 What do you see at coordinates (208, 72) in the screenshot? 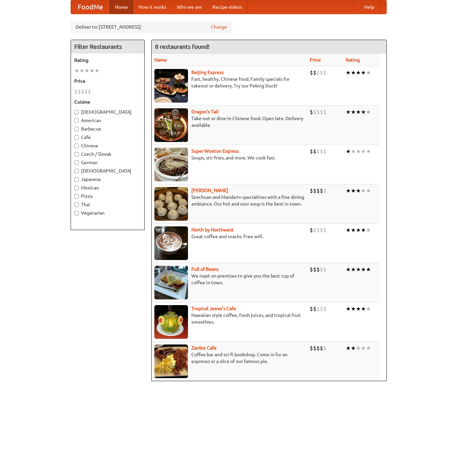
I see `a: Beijing Express` at bounding box center [208, 72].